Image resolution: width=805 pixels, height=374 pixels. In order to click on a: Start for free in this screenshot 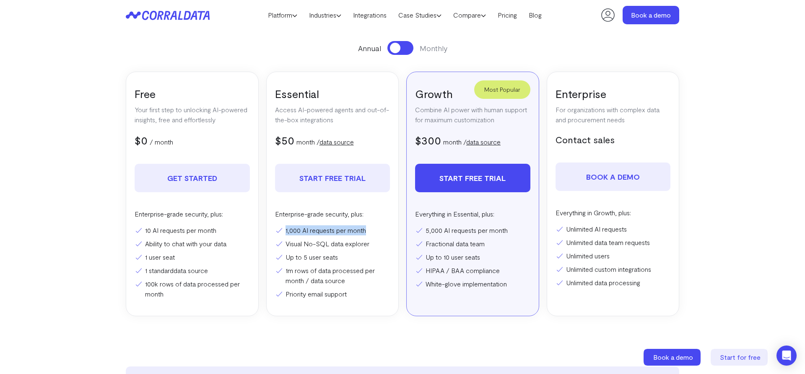, I will do `click(740, 358)`.